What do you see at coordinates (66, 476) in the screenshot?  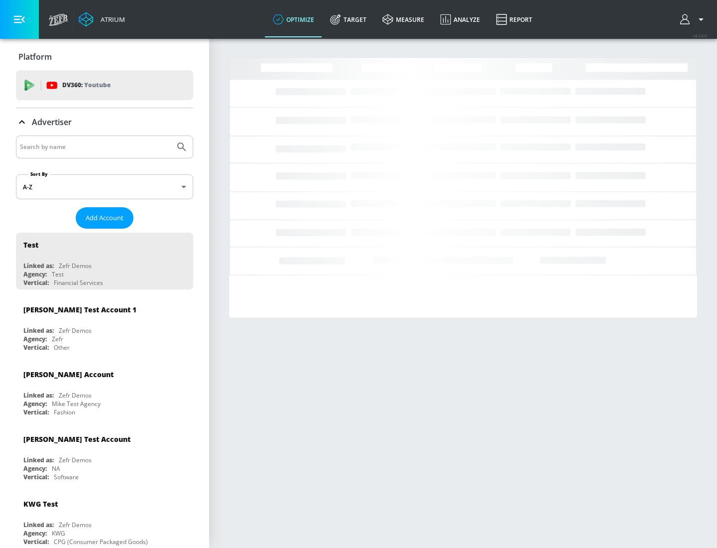 I see `div: Software` at bounding box center [66, 476].